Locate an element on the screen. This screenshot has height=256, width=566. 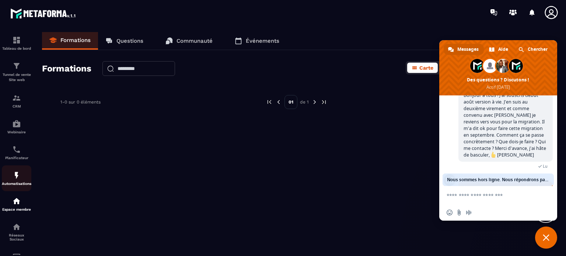
p: Planificateur is located at coordinates (17, 158).